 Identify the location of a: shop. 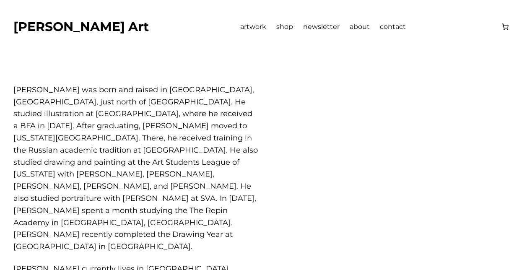
(284, 27).